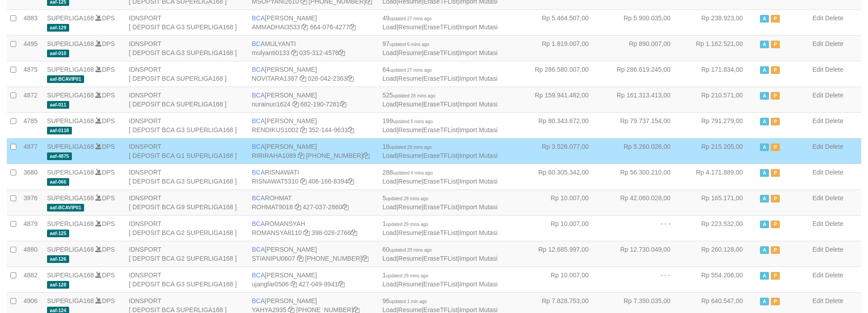  What do you see at coordinates (275, 79) in the screenshot?
I see `a: NOVITARA1387` at bounding box center [275, 79].